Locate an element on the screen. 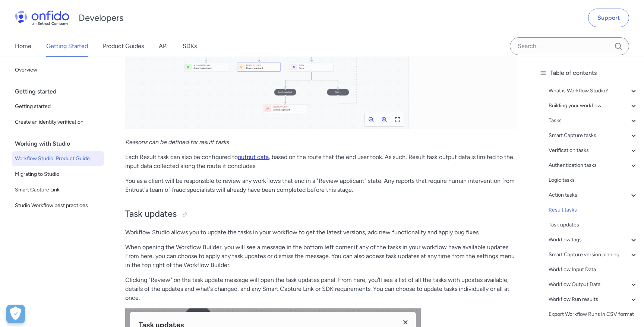 The width and height of the screenshot is (644, 327). button: Open Preferences is located at coordinates (15, 314).